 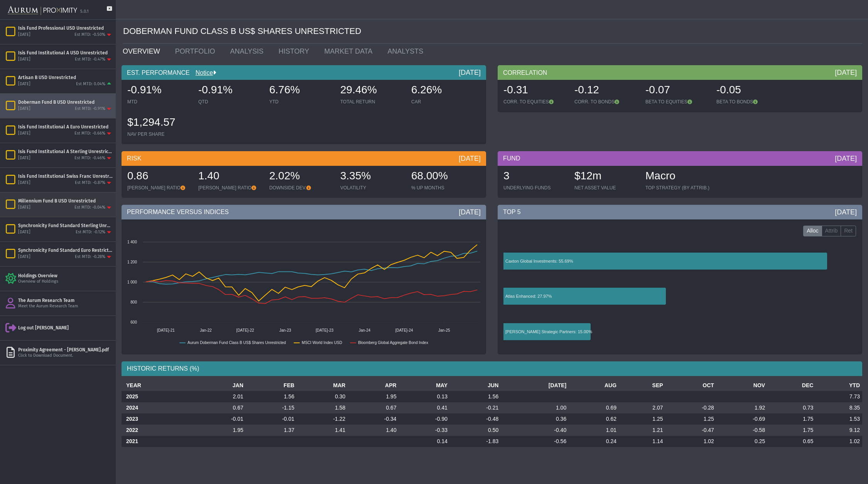 What do you see at coordinates (516, 90) in the screenshot?
I see `span: -0.31` at bounding box center [516, 90].